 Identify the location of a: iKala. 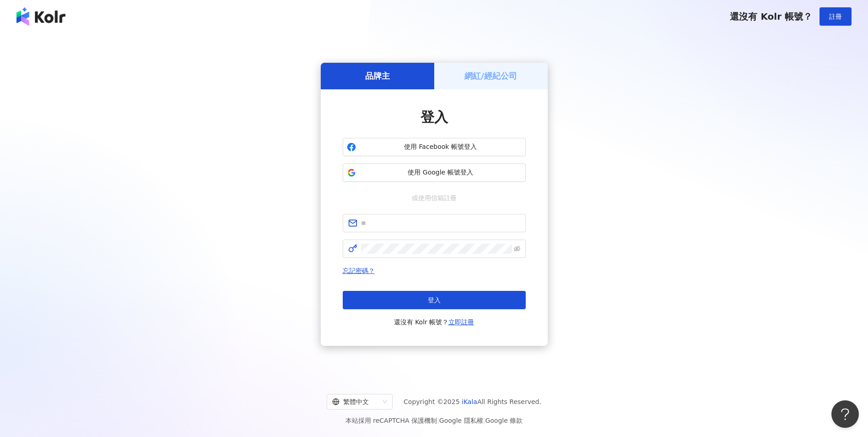
(470, 401).